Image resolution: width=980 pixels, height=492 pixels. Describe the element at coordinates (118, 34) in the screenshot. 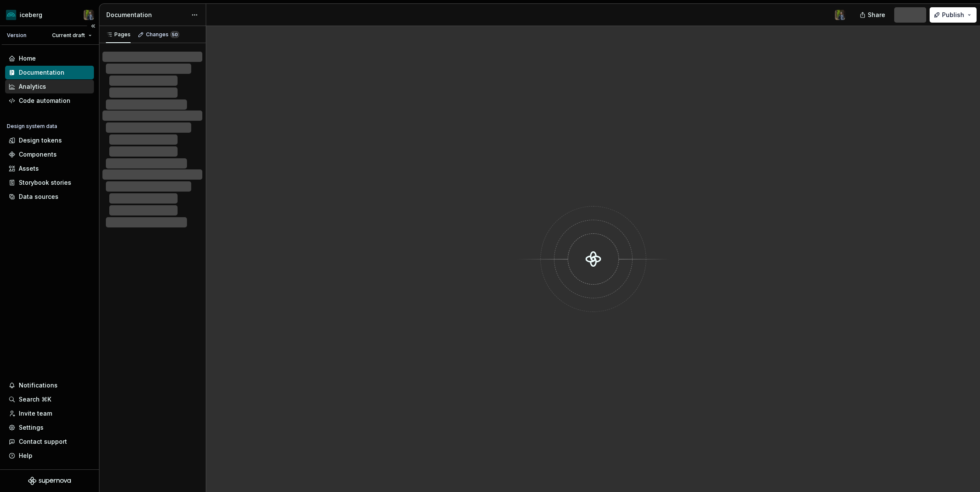

I see `div: Pages` at that location.